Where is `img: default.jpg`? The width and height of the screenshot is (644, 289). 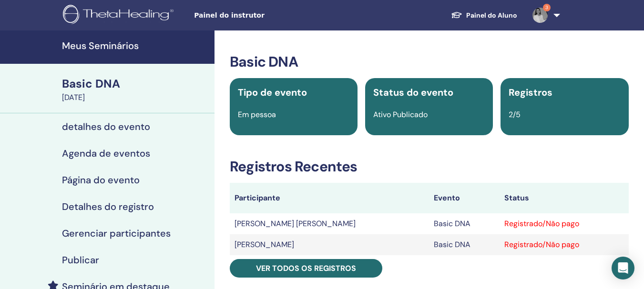 img: default.jpg is located at coordinates (540, 15).